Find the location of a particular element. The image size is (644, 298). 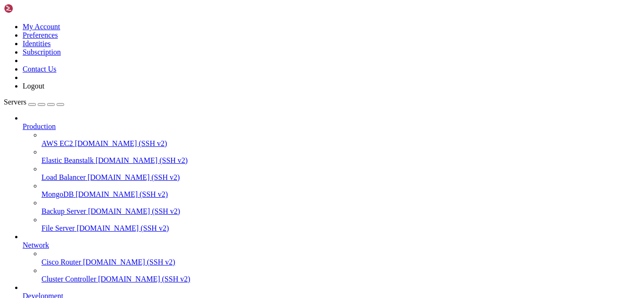

span: File Server is located at coordinates (58, 228).